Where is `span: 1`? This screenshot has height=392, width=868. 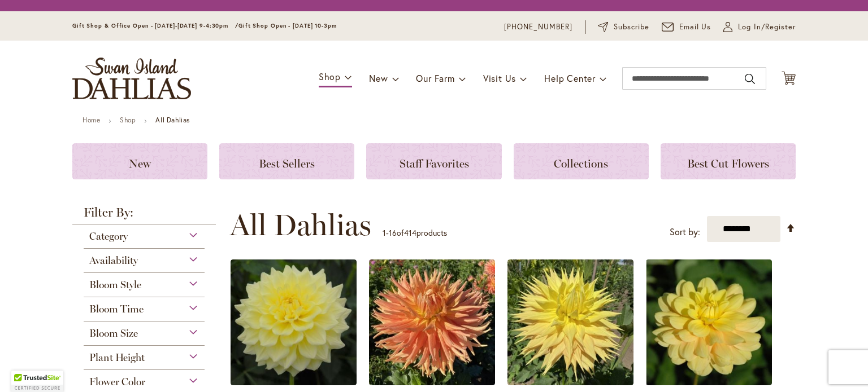 span: 1 is located at coordinates (385, 232).